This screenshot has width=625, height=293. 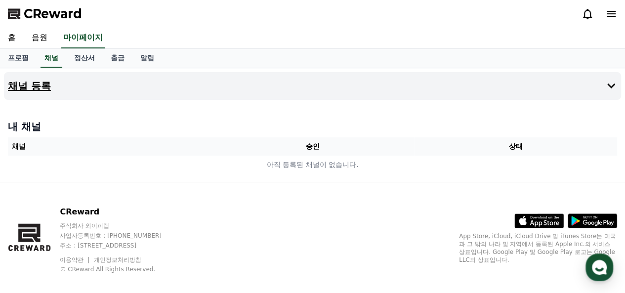 I want to click on p: © CReward All Rights Reserved., so click(x=120, y=269).